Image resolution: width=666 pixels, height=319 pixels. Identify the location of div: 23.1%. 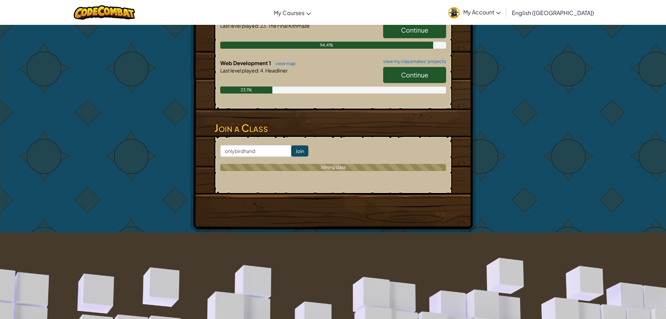
(246, 90).